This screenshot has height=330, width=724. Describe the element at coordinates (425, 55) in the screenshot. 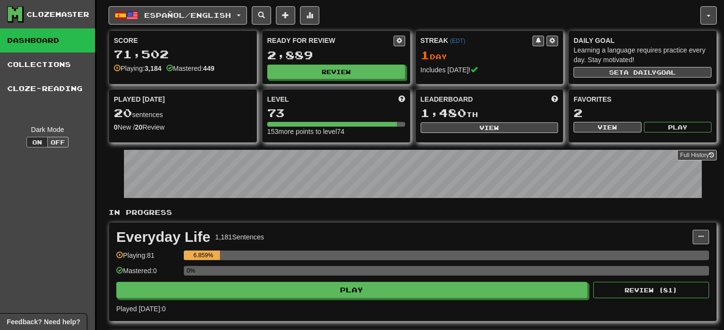

I see `span: 1` at that location.